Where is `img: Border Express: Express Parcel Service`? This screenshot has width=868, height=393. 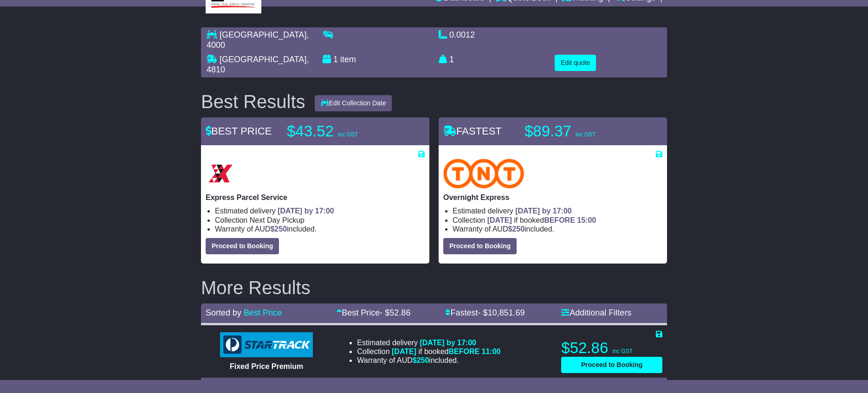 img: Border Express: Express Parcel Service is located at coordinates (220, 173).